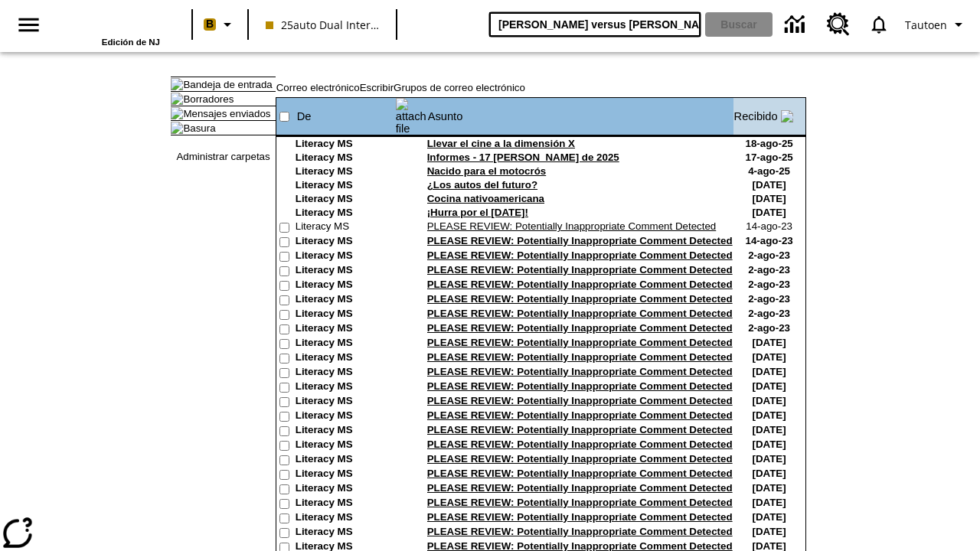  What do you see at coordinates (926, 25) in the screenshot?
I see `span: Tautoen` at bounding box center [926, 25].